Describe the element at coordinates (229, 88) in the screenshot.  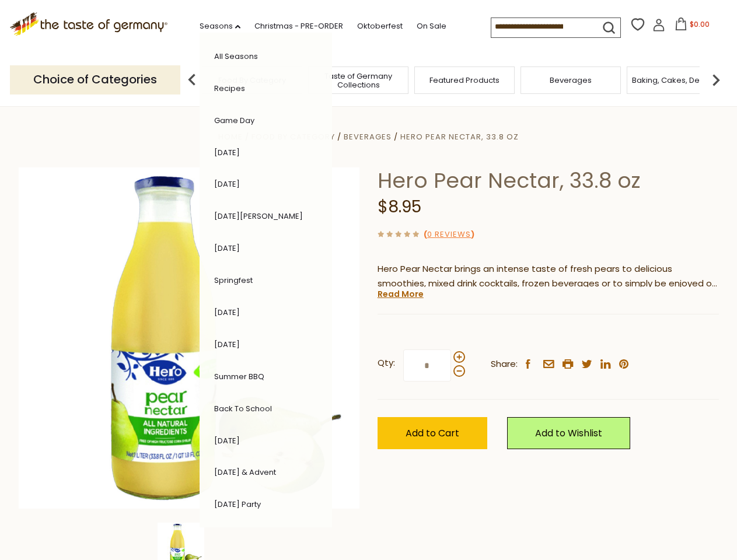
I see `a: Recipes` at that location.